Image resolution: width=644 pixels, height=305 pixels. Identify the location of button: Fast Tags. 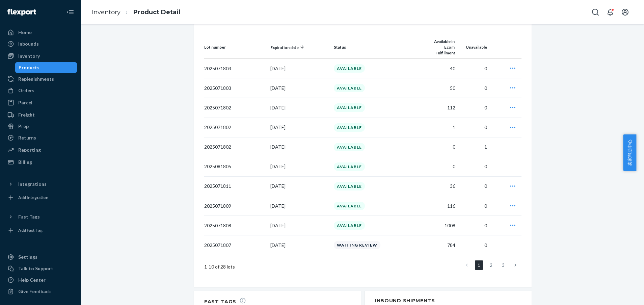
(40, 217).